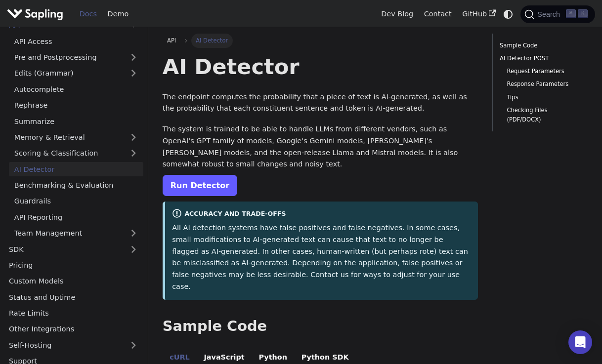  What do you see at coordinates (583, 14) in the screenshot?
I see `kbd: K` at bounding box center [583, 14].